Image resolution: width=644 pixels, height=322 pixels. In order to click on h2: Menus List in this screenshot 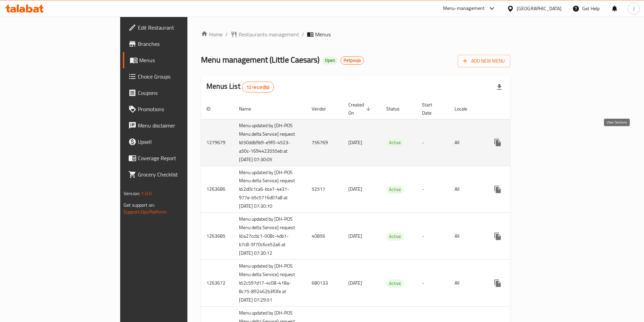, I will do `click(240, 87)`.